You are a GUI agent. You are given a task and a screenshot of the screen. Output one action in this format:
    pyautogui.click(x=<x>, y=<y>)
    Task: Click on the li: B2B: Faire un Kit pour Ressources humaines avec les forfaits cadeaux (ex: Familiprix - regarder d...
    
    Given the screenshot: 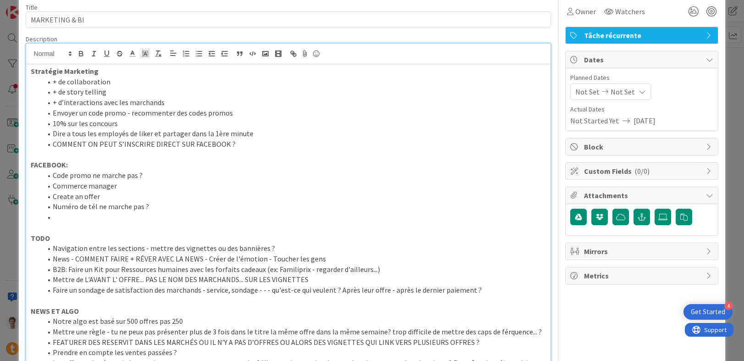 What is the action you would take?
    pyautogui.click(x=294, y=269)
    